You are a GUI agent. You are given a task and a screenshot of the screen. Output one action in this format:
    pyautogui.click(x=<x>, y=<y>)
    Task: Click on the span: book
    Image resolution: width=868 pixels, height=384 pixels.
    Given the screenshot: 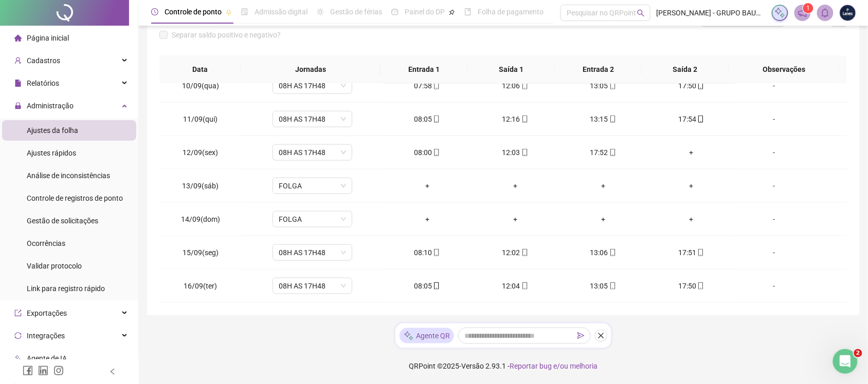 What is the action you would take?
    pyautogui.click(x=468, y=12)
    